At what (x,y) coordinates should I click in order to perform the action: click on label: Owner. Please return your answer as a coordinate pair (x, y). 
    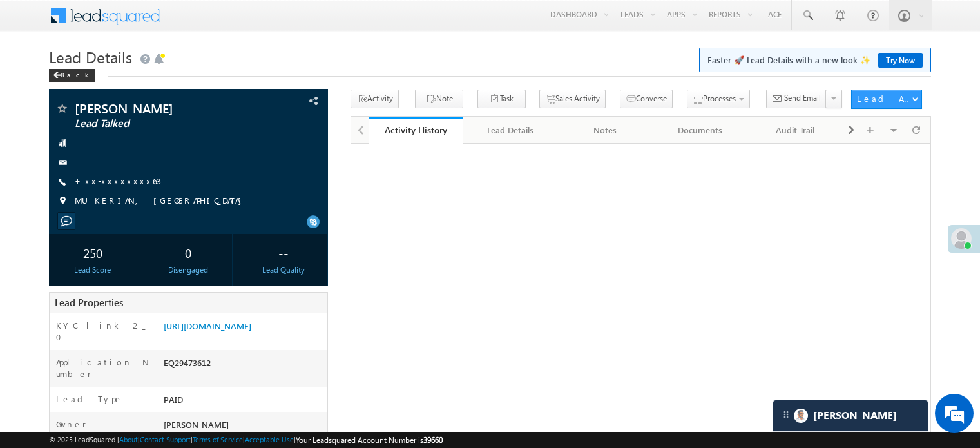
    Looking at the image, I should click on (71, 424).